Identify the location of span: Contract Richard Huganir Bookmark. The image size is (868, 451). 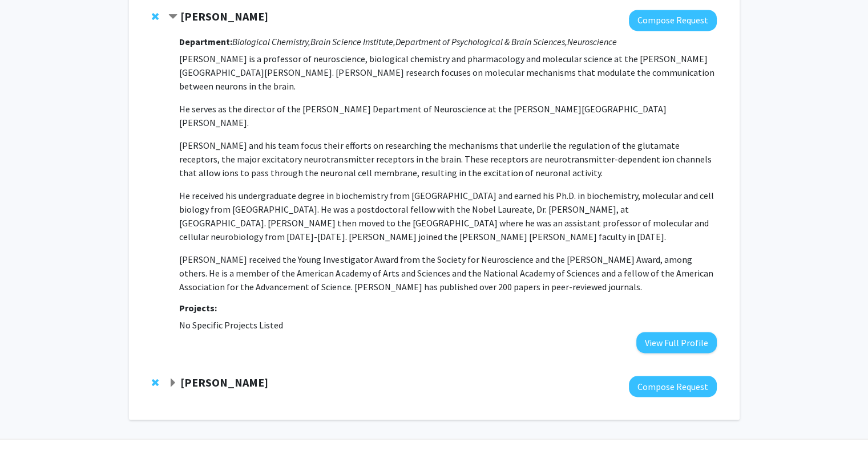
(173, 17).